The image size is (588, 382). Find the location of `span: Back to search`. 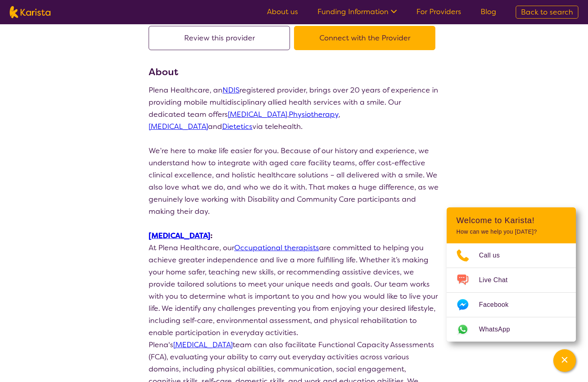

span: Back to search is located at coordinates (547, 12).